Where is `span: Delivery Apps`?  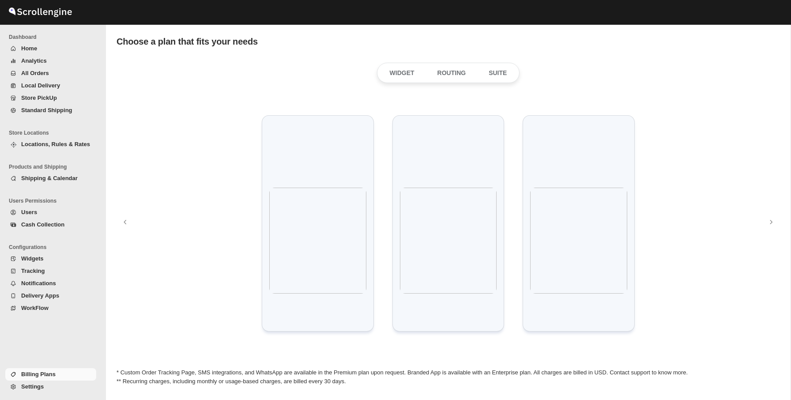
span: Delivery Apps is located at coordinates (40, 295).